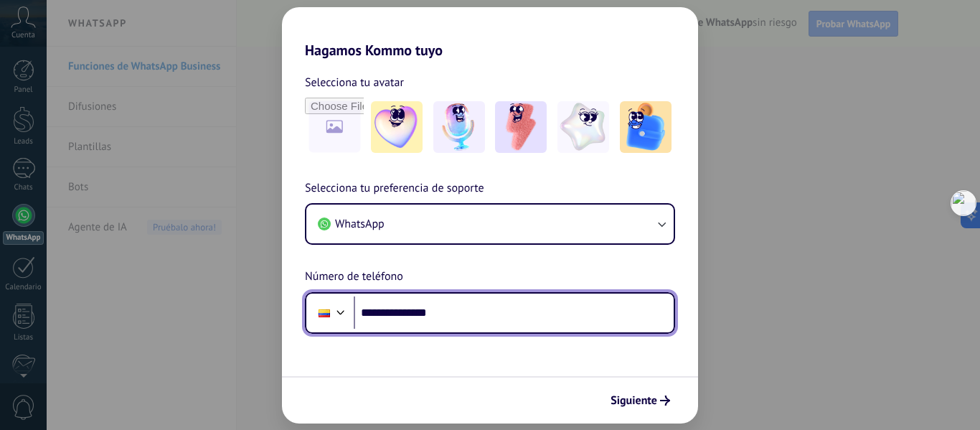 The height and width of the screenshot is (430, 980). Describe the element at coordinates (324, 313) in the screenshot. I see `div: Colombia: + 57` at that location.